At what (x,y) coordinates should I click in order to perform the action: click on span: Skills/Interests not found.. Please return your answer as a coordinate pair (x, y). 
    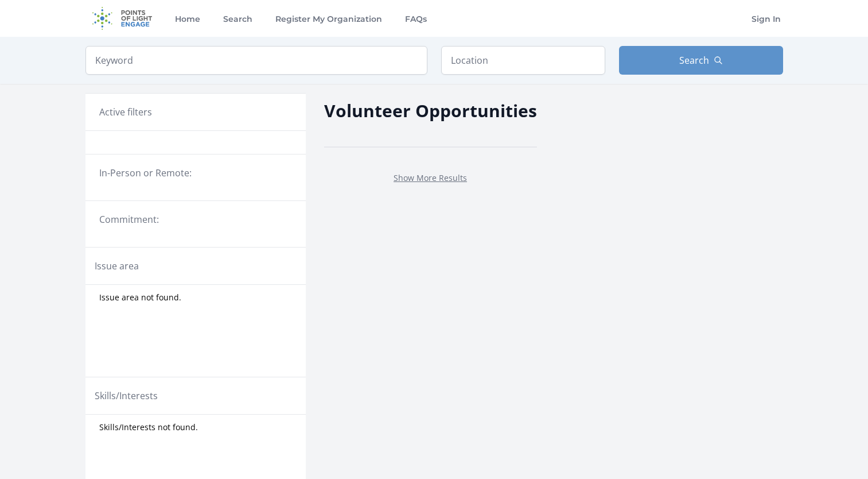
    Looking at the image, I should click on (149, 427).